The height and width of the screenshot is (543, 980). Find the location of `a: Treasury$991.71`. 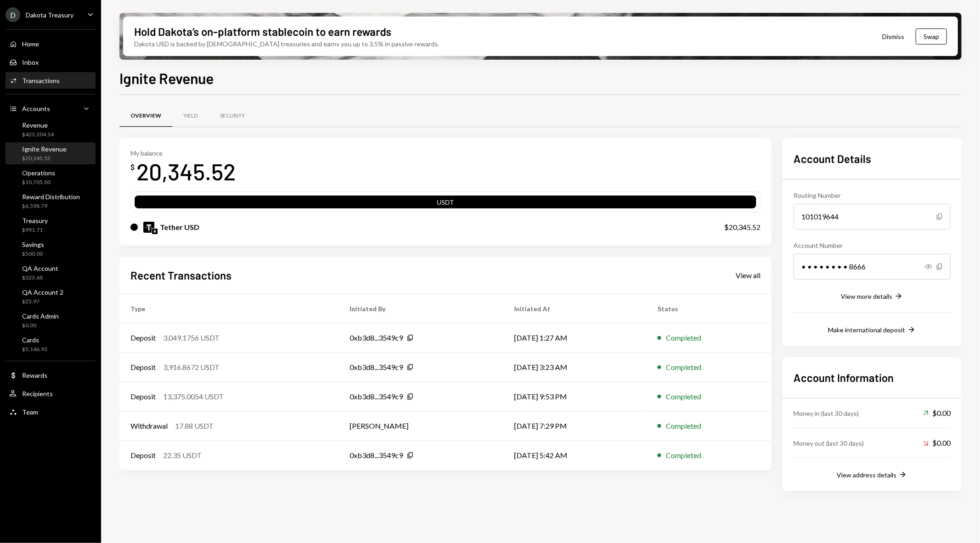

a: Treasury$991.71 is located at coordinates (51, 225).